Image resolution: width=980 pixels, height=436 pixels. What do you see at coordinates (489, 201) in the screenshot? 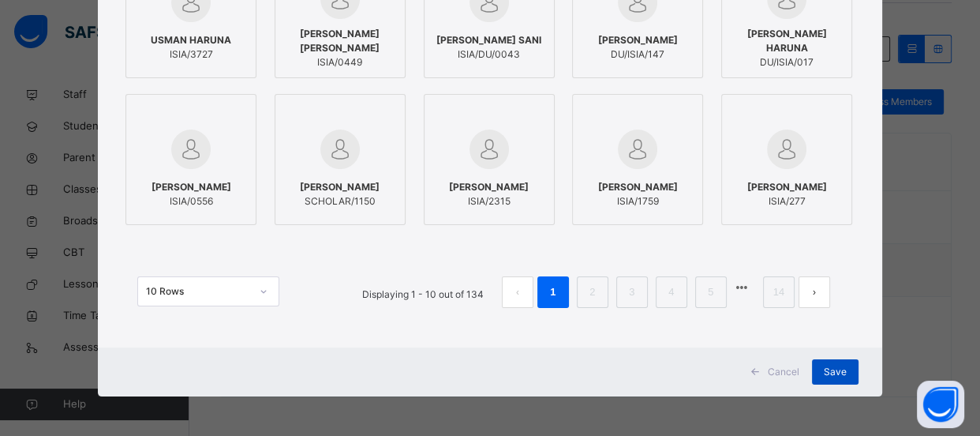
I see `span: ISIA/2315` at bounding box center [489, 201].